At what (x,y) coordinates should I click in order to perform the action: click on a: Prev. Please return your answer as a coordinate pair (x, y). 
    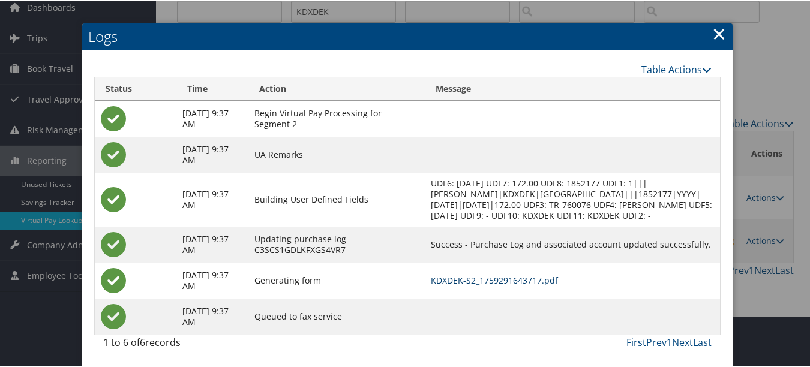
    Looking at the image, I should click on (656, 341).